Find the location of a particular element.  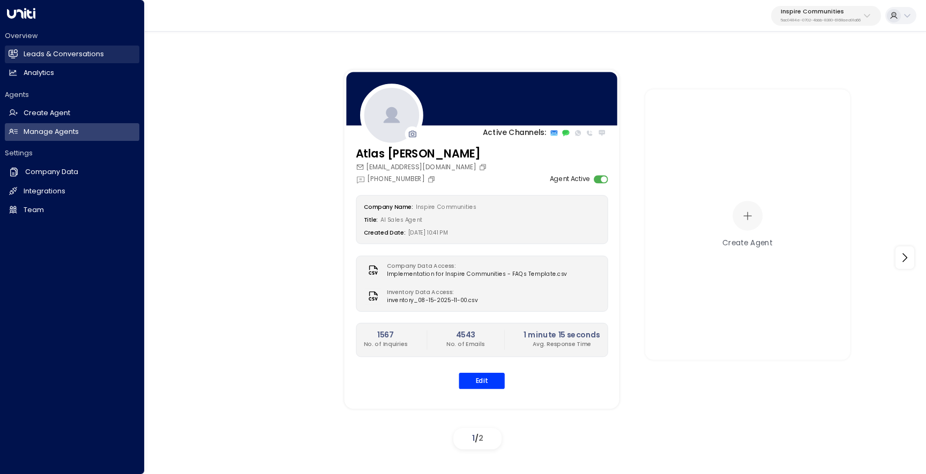

label: Agent Active is located at coordinates (570, 180).